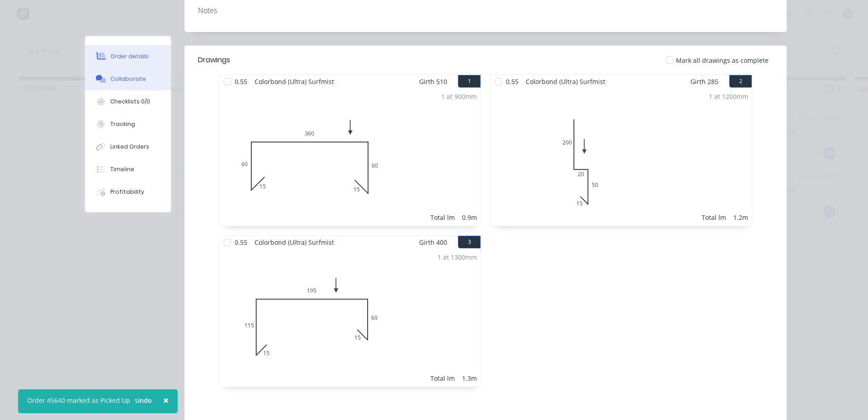 This screenshot has width=868, height=420. Describe the element at coordinates (459, 96) in the screenshot. I see `div: 1 at 900mm` at that location.